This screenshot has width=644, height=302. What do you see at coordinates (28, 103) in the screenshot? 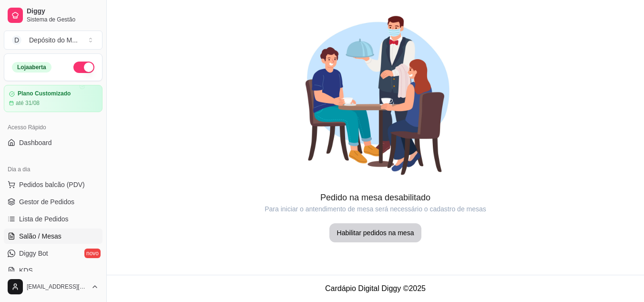
I see `article: até 31/08` at bounding box center [28, 103].